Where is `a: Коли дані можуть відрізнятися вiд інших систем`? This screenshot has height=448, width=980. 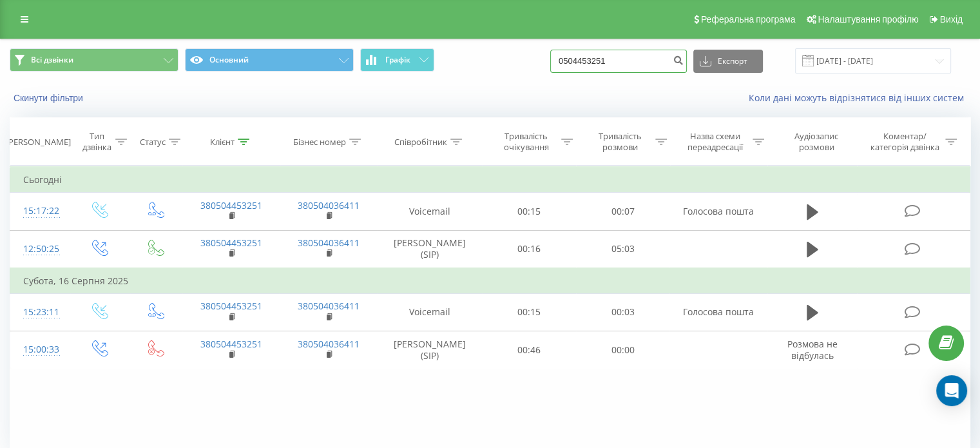 a: Коли дані можуть відрізнятися вiд інших систем is located at coordinates (860, 97).